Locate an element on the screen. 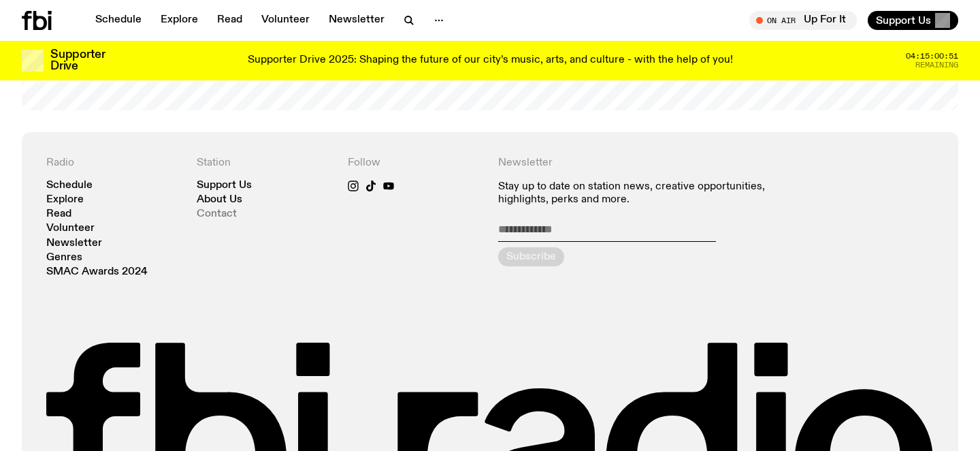  a: SMAC Awards 2024 is located at coordinates (96, 272).